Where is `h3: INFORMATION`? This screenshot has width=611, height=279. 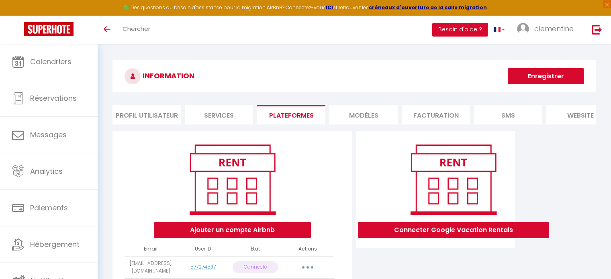
h3: INFORMATION is located at coordinates (354, 76).